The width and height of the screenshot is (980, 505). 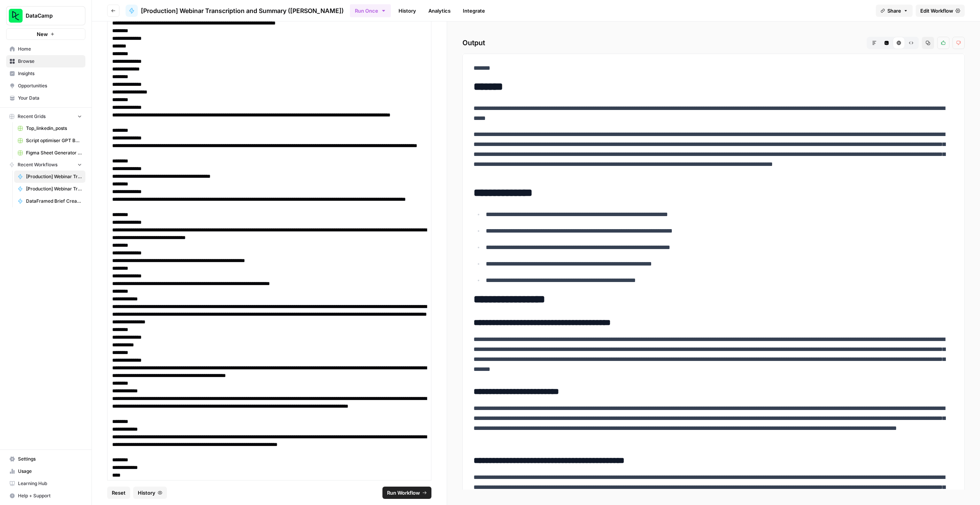 I want to click on span: Learning Hub, so click(x=50, y=483).